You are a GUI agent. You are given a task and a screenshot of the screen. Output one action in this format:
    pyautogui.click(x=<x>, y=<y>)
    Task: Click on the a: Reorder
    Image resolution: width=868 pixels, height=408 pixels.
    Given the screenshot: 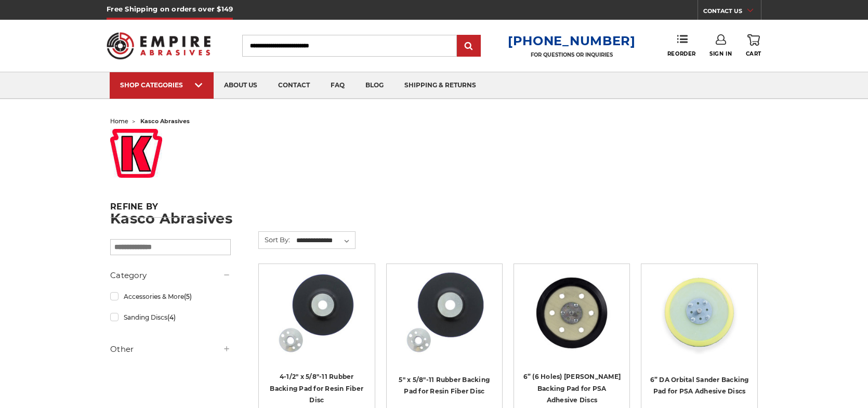 What is the action you would take?
    pyautogui.click(x=681, y=45)
    